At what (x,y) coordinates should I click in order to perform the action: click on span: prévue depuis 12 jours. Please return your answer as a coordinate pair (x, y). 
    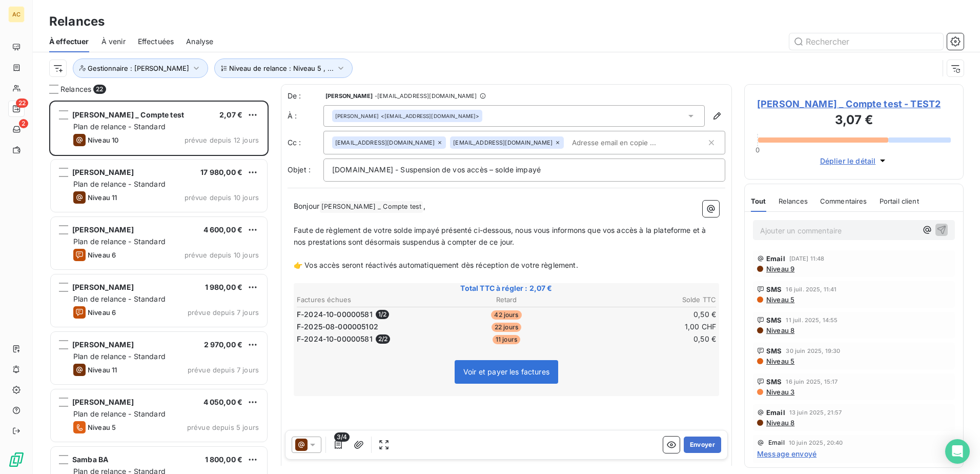
    Looking at the image, I should click on (221, 140).